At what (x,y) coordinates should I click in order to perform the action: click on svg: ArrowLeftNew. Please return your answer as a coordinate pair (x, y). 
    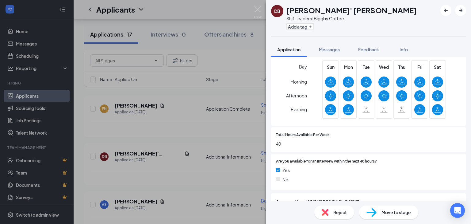
    Looking at the image, I should click on (446, 10).